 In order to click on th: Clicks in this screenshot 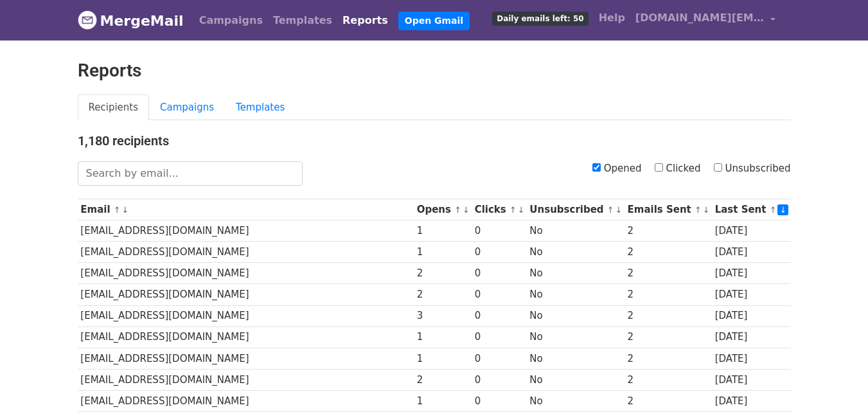, I will do `click(500, 209)`.